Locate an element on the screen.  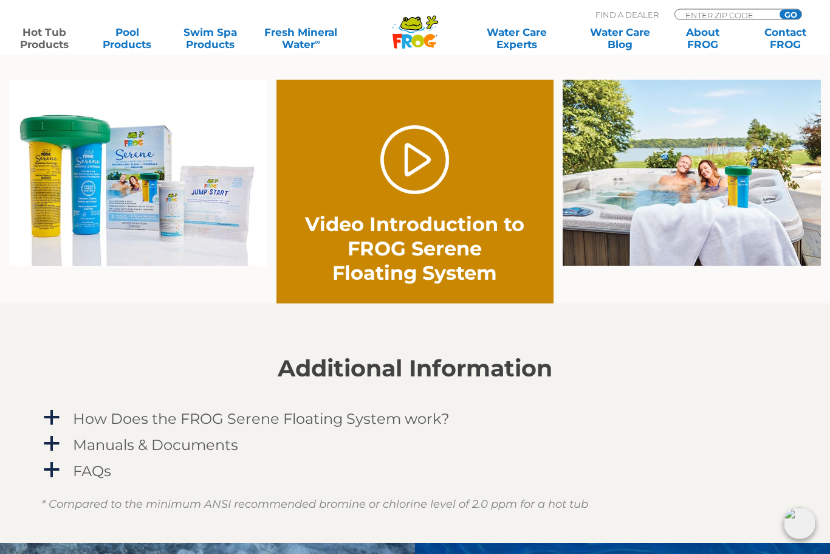
h2: Video Introduction to FROG Serene Floating System is located at coordinates (415, 249).